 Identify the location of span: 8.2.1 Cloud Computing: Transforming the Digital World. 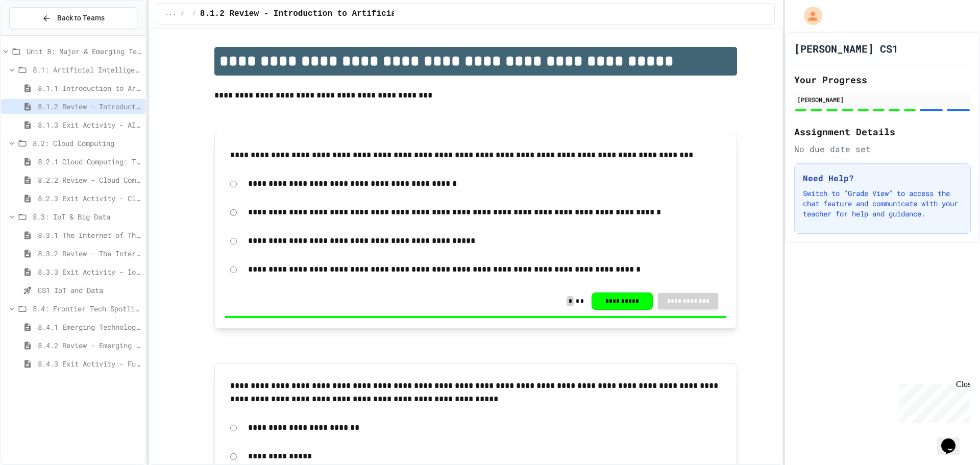
(89, 161).